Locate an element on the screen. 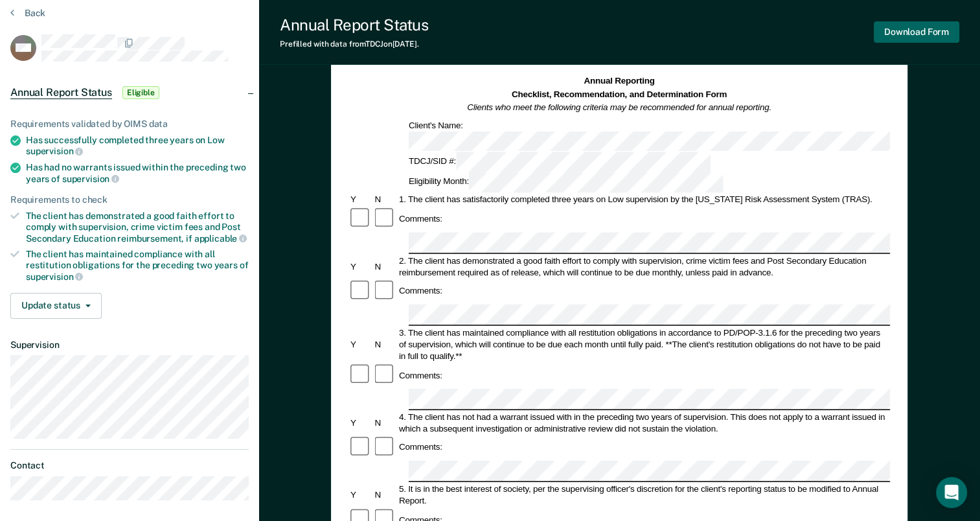 The height and width of the screenshot is (521, 980). button: Back is located at coordinates (28, 13).